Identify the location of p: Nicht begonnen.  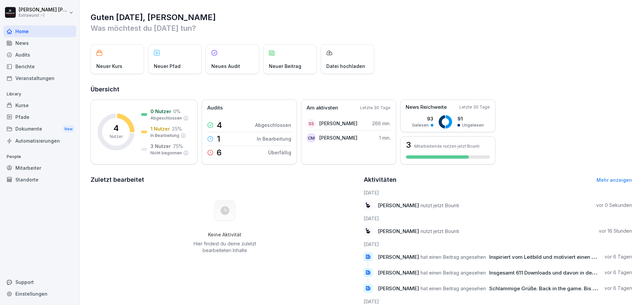
(166, 153).